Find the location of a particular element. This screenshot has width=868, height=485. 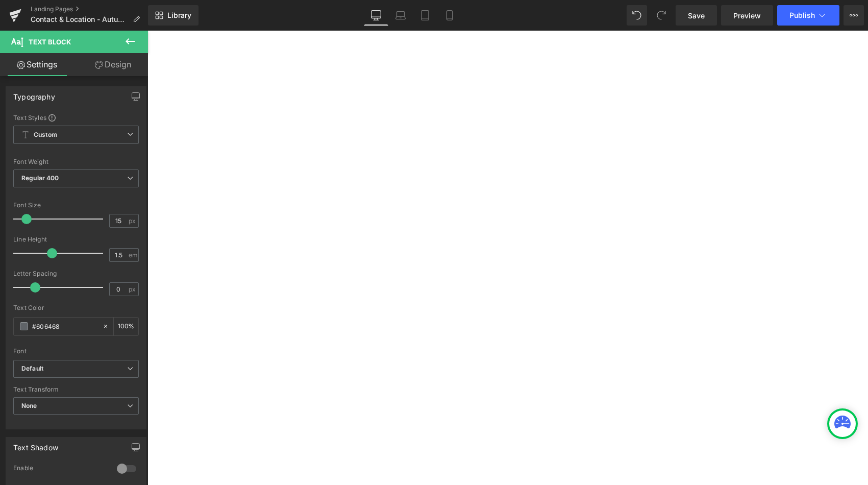

span: em is located at coordinates (132, 254).